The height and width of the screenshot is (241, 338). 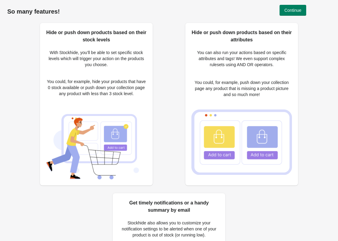 I want to click on h2: Hide or push down products based on their stock levels, so click(x=96, y=36).